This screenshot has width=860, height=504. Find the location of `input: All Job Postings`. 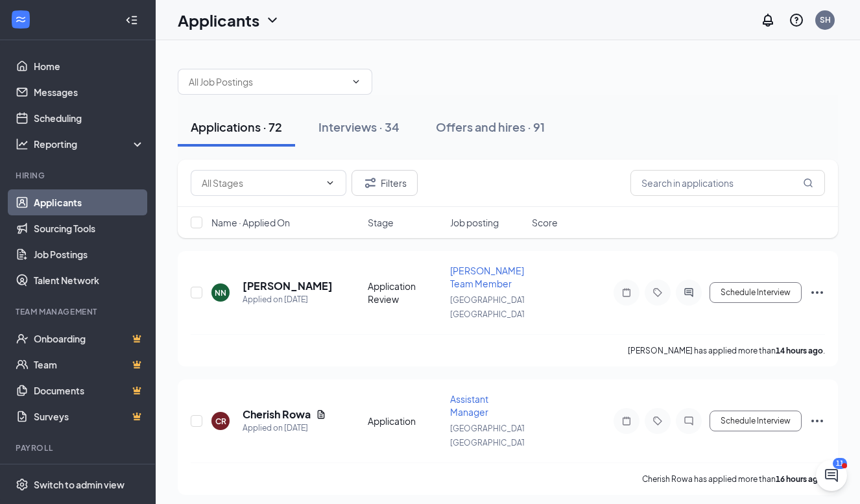

input: All Job Postings is located at coordinates (267, 81).